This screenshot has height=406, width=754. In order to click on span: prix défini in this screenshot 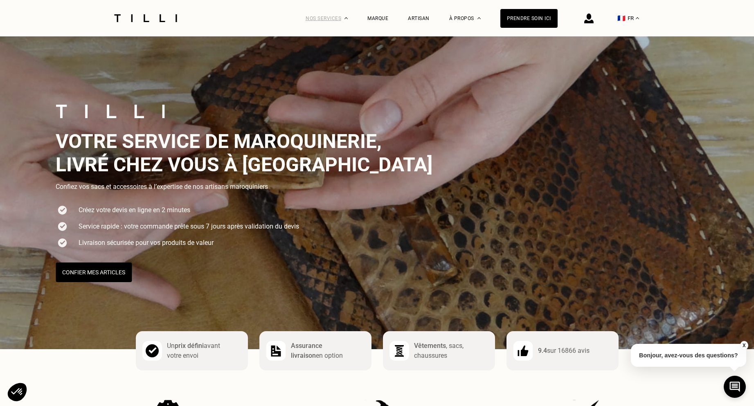, I will do `click(189, 346)`.